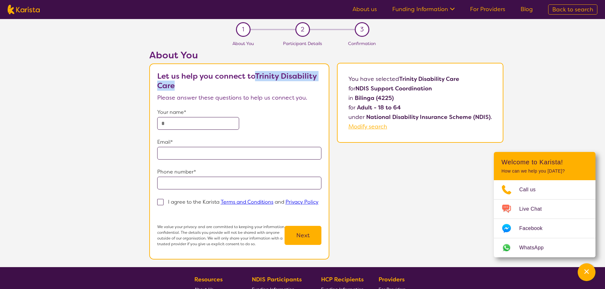 The width and height of the screenshot is (605, 289). What do you see at coordinates (243, 202) in the screenshot?
I see `p: I agree to the Karista and` at bounding box center [243, 202].